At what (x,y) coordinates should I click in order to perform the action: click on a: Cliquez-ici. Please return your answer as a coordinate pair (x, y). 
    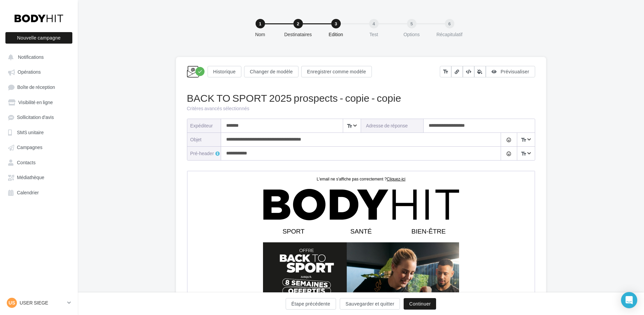
    Looking at the image, I should click on (208, 8).